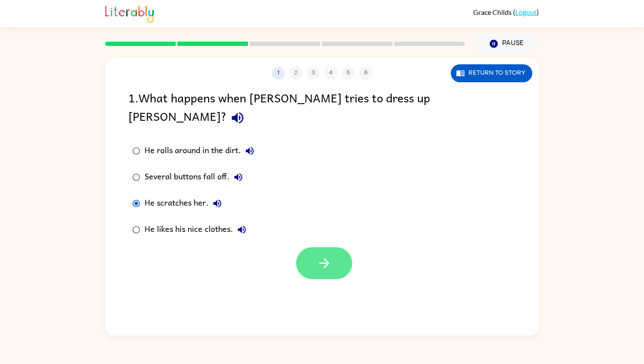 This screenshot has height=364, width=644. I want to click on button: He scratches her., so click(217, 203).